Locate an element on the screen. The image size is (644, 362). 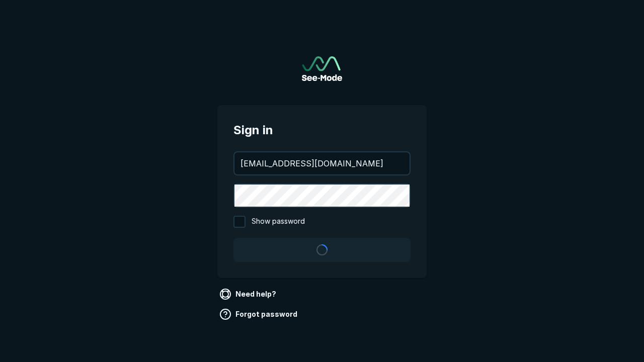
input: your@email.com is located at coordinates (322, 163).